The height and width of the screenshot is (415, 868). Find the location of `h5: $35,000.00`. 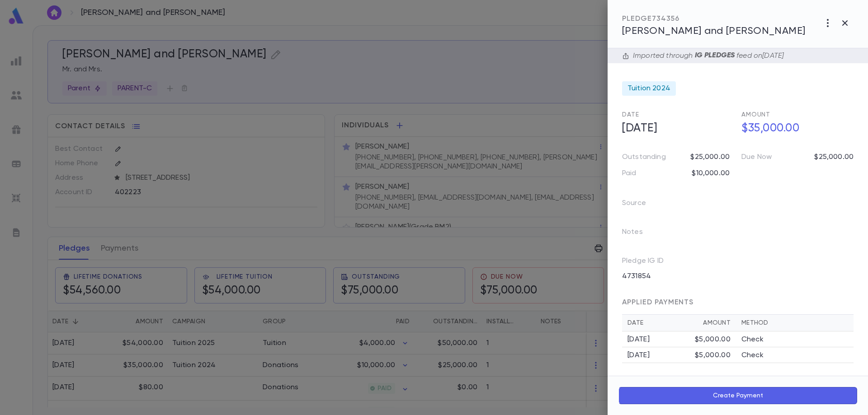

h5: $35,000.00 is located at coordinates (795, 129).